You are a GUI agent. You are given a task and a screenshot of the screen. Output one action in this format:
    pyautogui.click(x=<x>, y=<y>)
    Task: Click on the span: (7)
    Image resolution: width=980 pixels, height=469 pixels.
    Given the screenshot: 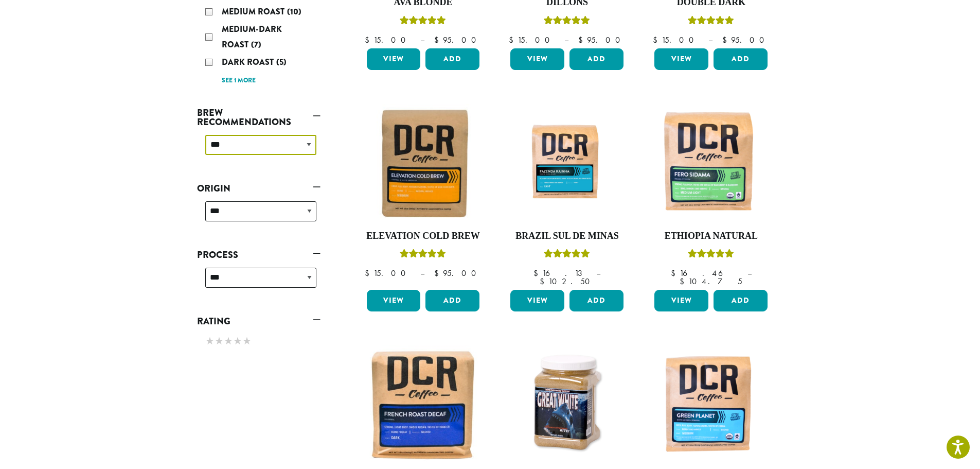 What is the action you would take?
    pyautogui.click(x=256, y=44)
    